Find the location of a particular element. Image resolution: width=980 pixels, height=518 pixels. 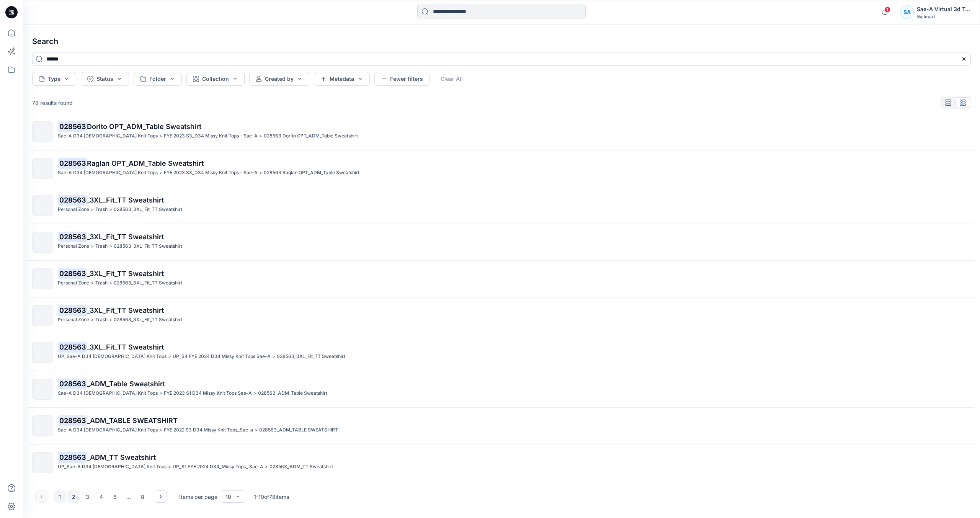

span: Raglan OPT_ADM_Table Sweatshirt is located at coordinates (145, 163).